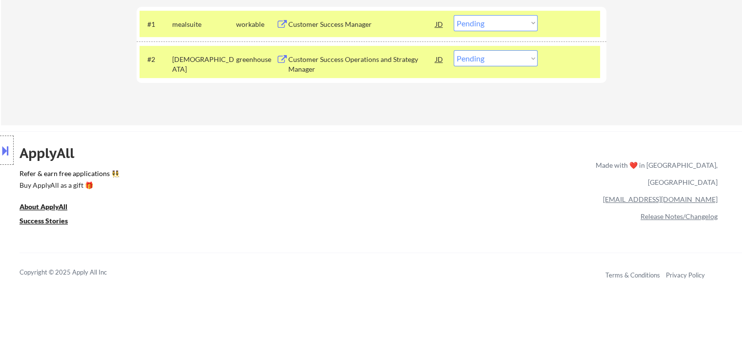 The image size is (742, 356). I want to click on div: Copyright © 2025 Apply All Inc, so click(76, 273).